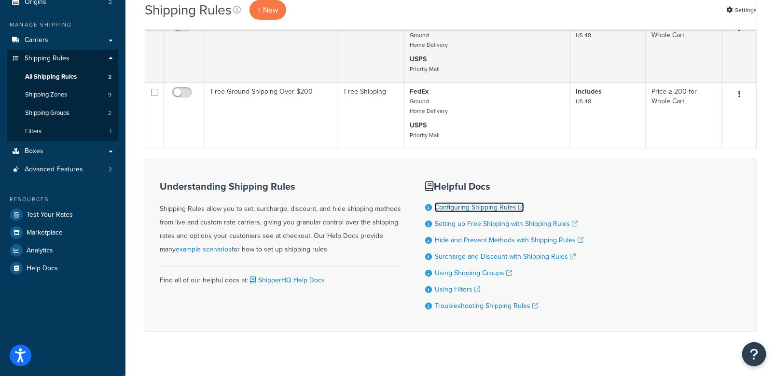 This screenshot has height=376, width=776. Describe the element at coordinates (63, 25) in the screenshot. I see `div: Manage Shipping` at that location.